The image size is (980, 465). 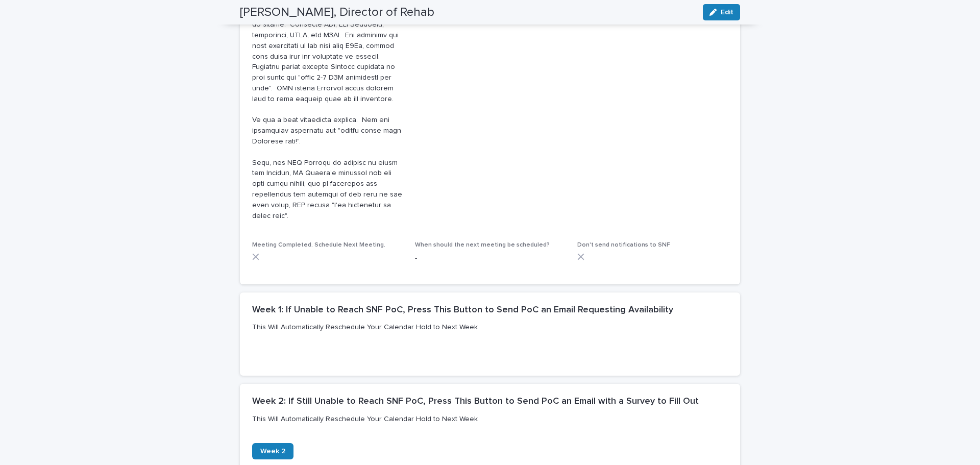 I want to click on button: Edit, so click(x=721, y=12).